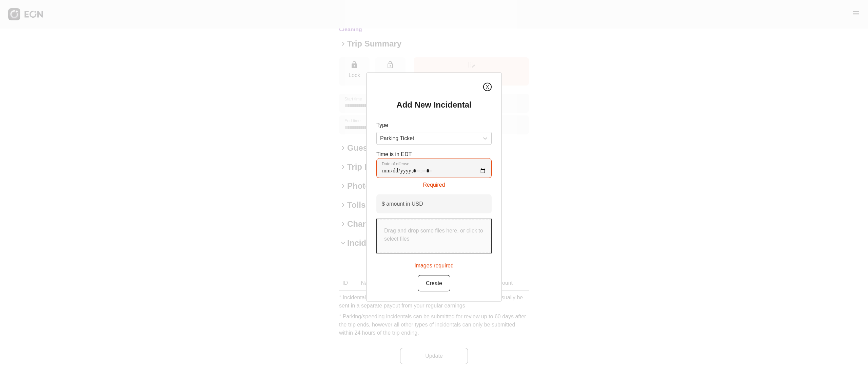  What do you see at coordinates (433, 105) in the screenshot?
I see `h2: Add New Incidental` at bounding box center [433, 105].